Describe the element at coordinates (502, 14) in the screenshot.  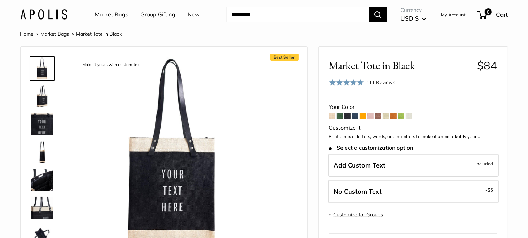
I see `span: Cart` at that location.